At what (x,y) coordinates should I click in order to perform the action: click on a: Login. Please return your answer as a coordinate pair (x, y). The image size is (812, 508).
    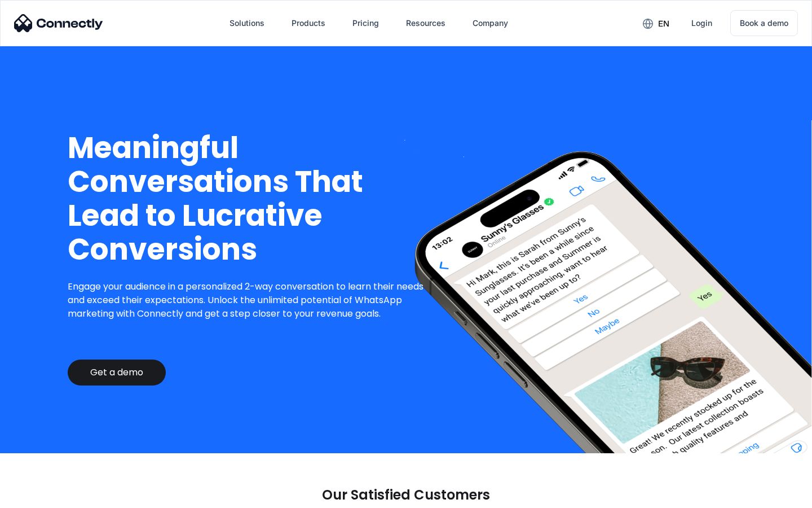
    Looking at the image, I should click on (702, 23).